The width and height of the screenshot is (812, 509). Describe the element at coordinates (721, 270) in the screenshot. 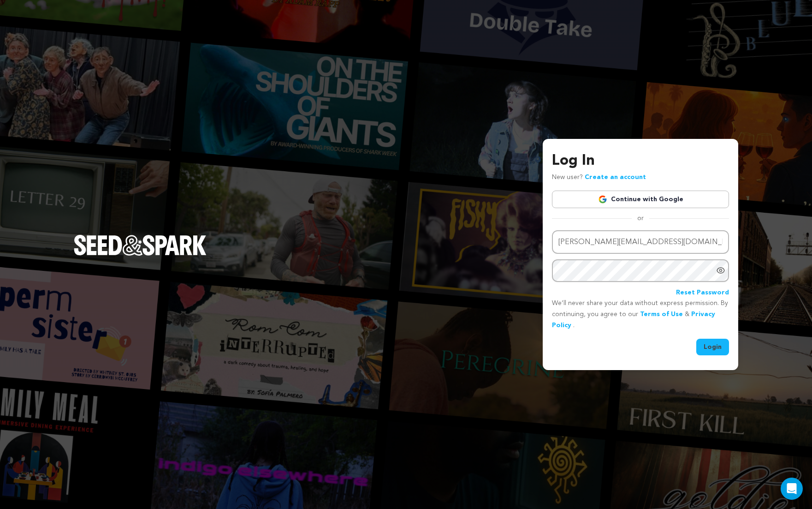

I see `a: Show password as plain text. Warning: this will display your password on the screen.` at that location.